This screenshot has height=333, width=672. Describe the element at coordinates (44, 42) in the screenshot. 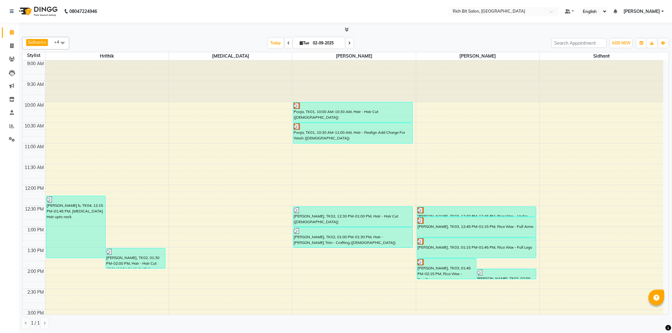

I see `a: x` at that location.